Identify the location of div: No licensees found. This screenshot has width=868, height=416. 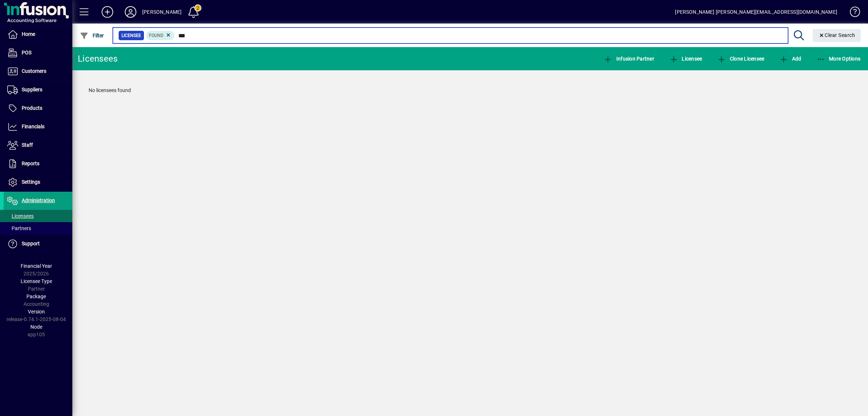
(471, 90).